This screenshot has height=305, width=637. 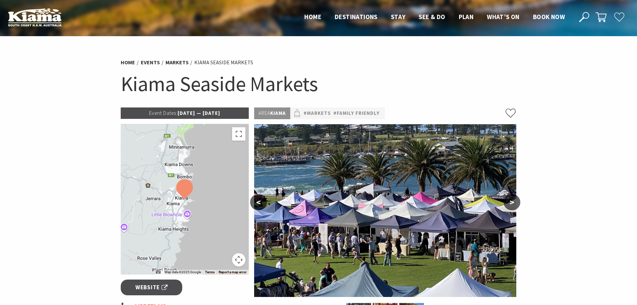 What do you see at coordinates (210, 272) in the screenshot?
I see `a: Terms (opens in new tab)` at bounding box center [210, 272].